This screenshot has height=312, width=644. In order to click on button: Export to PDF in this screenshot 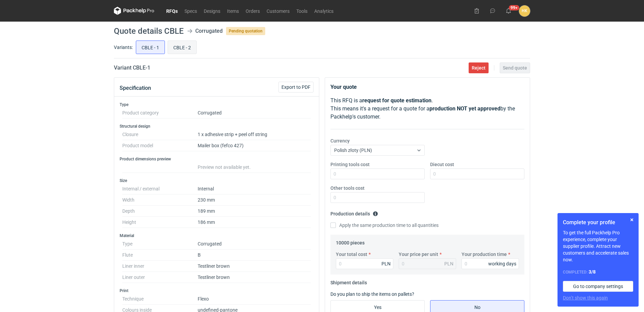, I will do `click(296, 87)`.